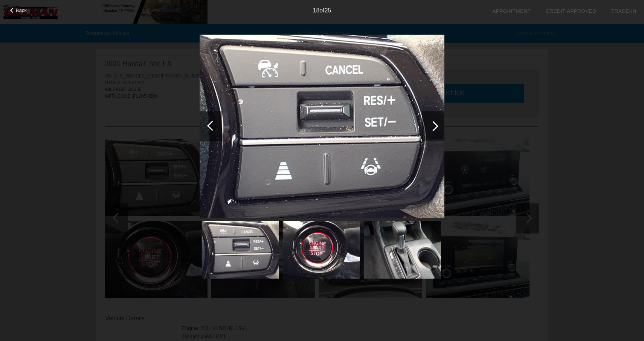 Image resolution: width=644 pixels, height=341 pixels. Describe the element at coordinates (511, 11) in the screenshot. I see `a: Appointment` at that location.